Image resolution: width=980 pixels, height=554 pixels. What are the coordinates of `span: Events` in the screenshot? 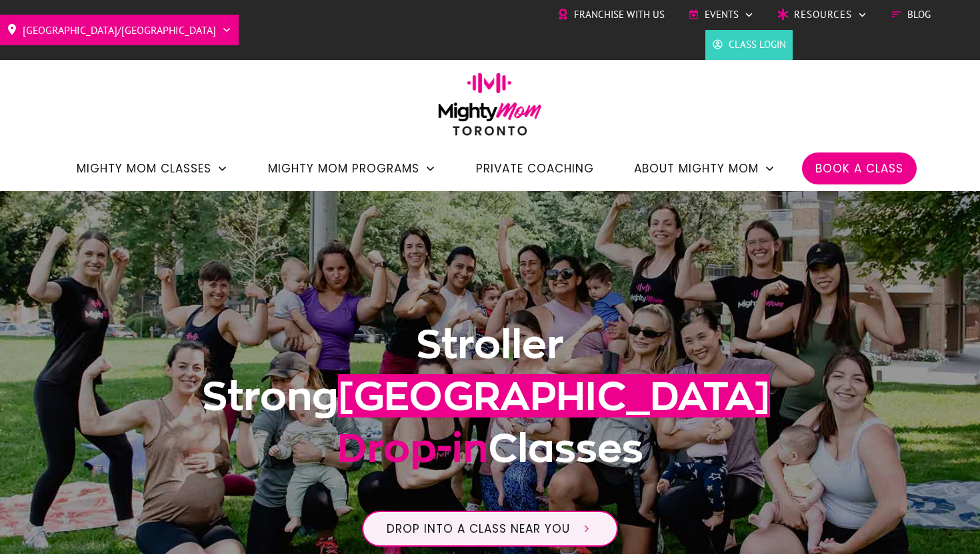 It's located at (722, 15).